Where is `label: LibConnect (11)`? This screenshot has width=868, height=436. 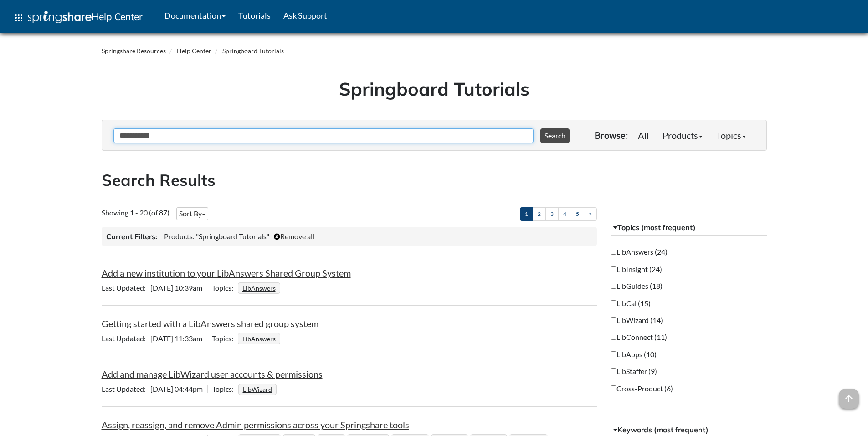 label: LibConnect (11) is located at coordinates (639, 337).